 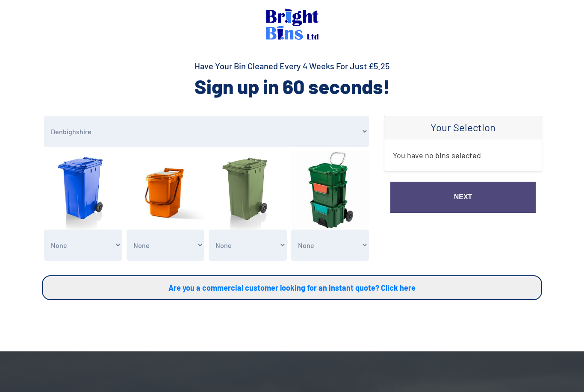 What do you see at coordinates (83, 190) in the screenshot?
I see `img: general.jpg` at bounding box center [83, 190].